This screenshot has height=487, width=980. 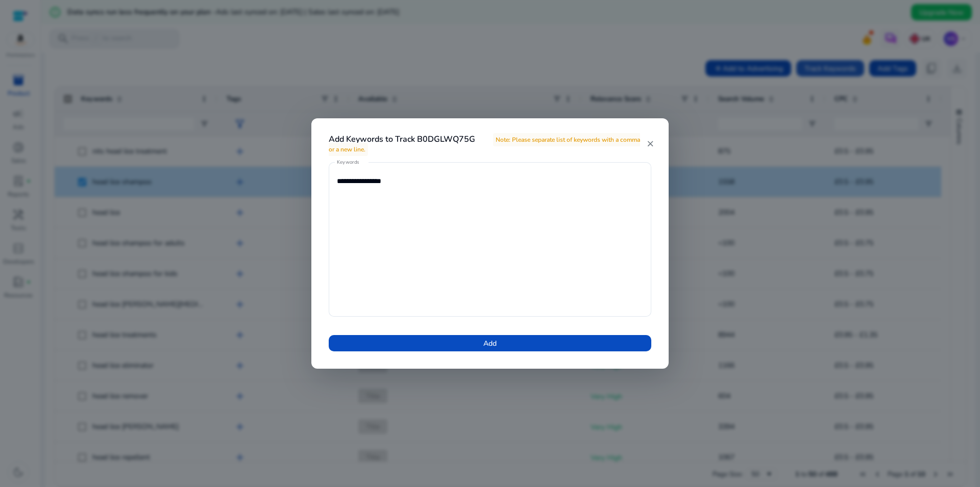 I want to click on h4: Add Keywords to Track B0DGLWQ75G, so click(x=487, y=144).